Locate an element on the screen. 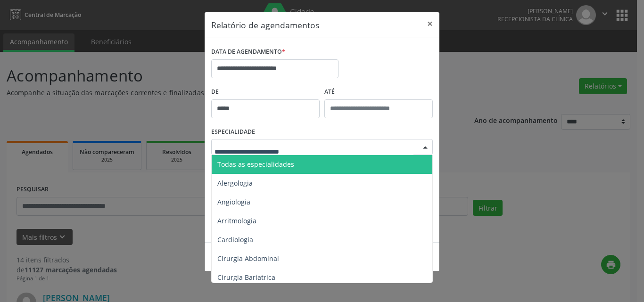 The height and width of the screenshot is (302, 644). button: Close is located at coordinates (430, 23).